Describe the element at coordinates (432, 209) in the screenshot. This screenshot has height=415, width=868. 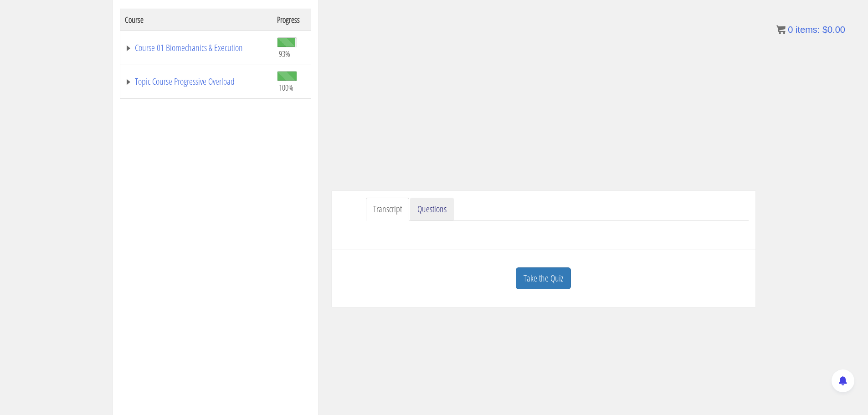
I see `a: Questions` at that location.